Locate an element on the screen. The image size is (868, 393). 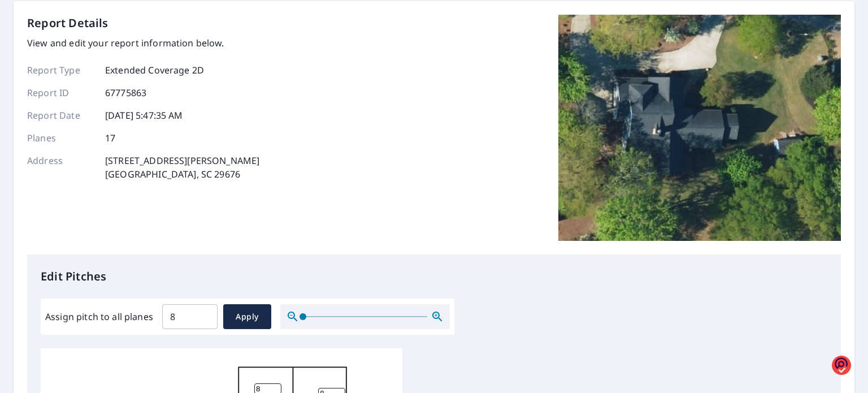
button: Apply is located at coordinates (247, 317).